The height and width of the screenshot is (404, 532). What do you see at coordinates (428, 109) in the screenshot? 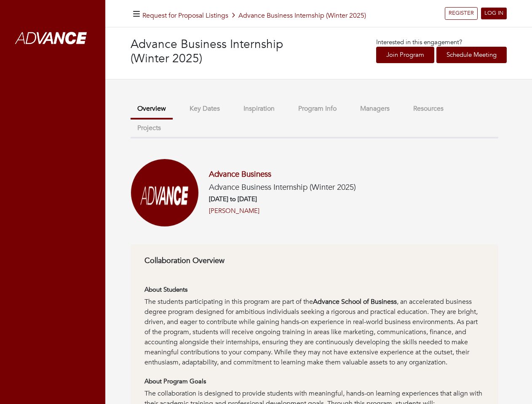
I see `button: Resources` at bounding box center [428, 109].